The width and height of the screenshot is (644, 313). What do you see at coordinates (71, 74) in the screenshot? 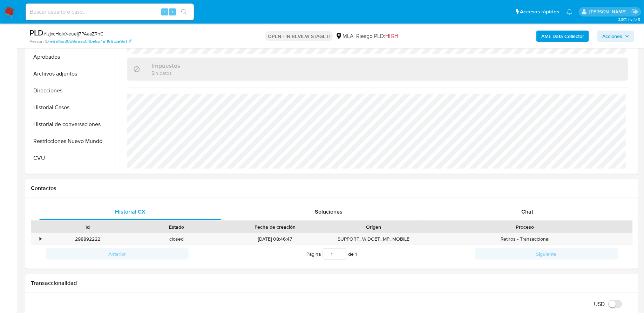
I see `button: Archivos adjuntos` at bounding box center [71, 74].